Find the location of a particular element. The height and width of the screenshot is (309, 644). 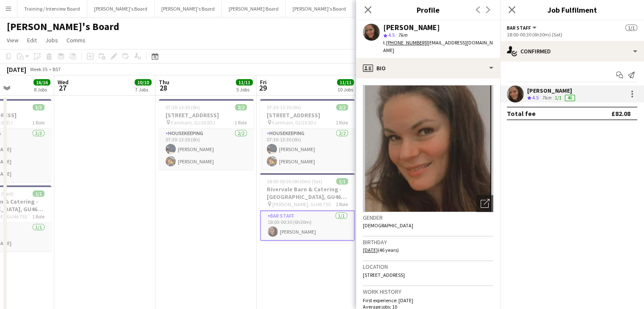

button: BAR STAFF is located at coordinates (522, 28).